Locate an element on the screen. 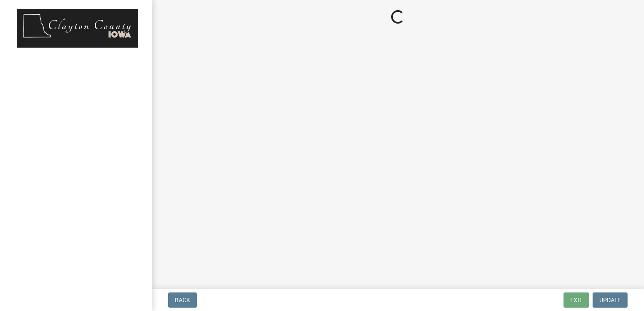 The width and height of the screenshot is (644, 311). button: Exit is located at coordinates (576, 300).